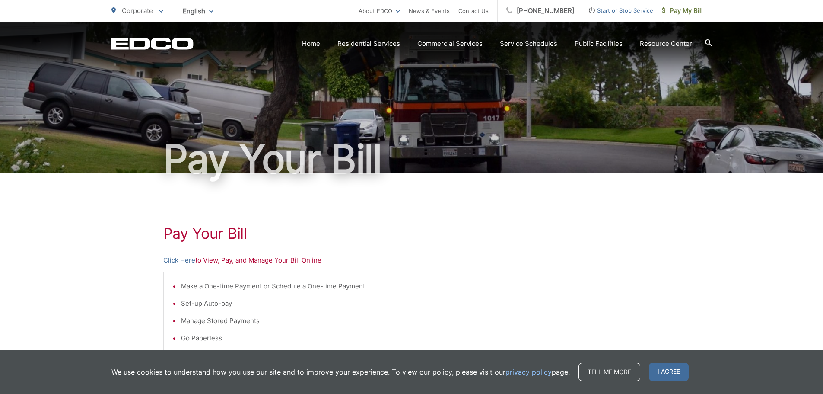 This screenshot has height=394, width=823. I want to click on a: Residential Services, so click(369, 44).